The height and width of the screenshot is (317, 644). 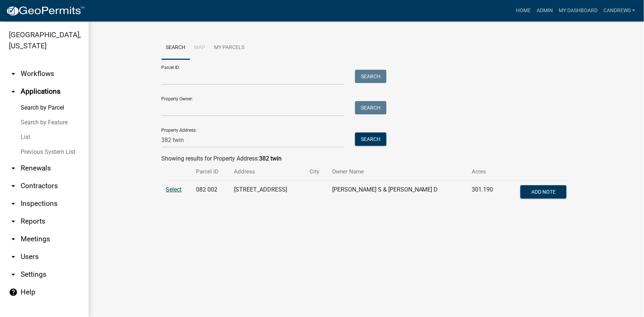 I want to click on th: Parcel ID, so click(x=210, y=172).